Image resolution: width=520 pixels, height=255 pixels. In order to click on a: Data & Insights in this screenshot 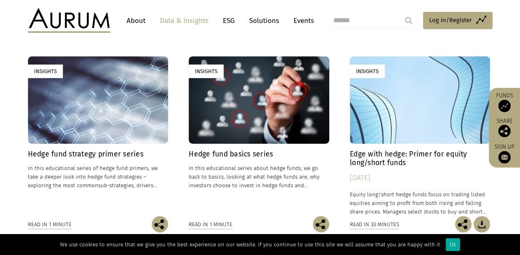, I will do `click(184, 21)`.